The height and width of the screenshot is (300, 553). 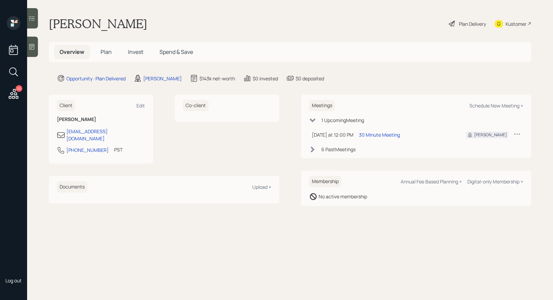 What do you see at coordinates (516, 24) in the screenshot?
I see `div: Kustomer` at bounding box center [516, 24].